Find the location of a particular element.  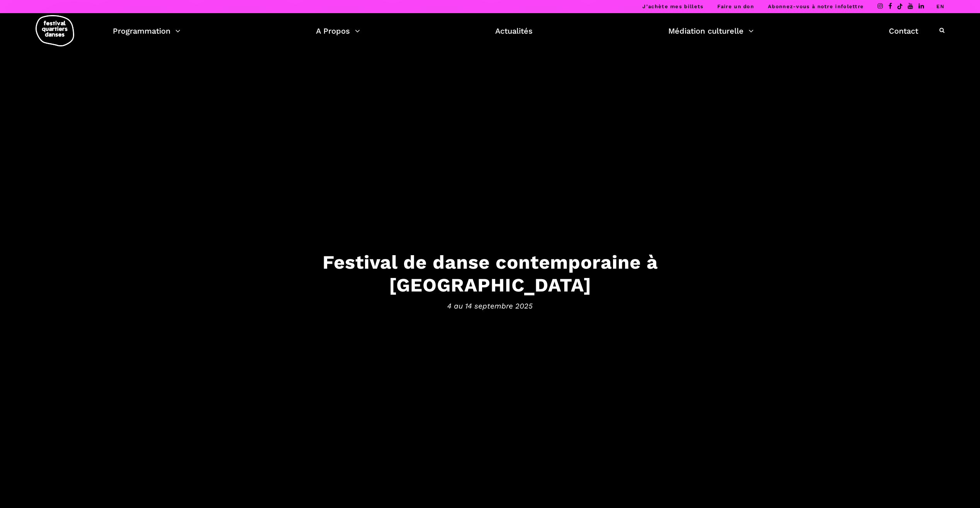

a: Médiation culturelle is located at coordinates (711, 31).